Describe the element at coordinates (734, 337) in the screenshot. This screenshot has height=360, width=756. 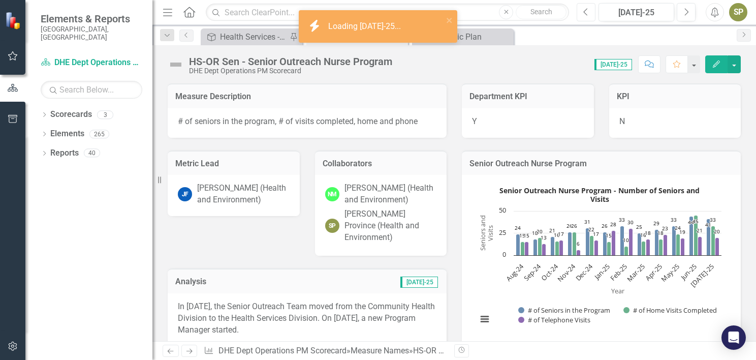
I see `div: Open Intercom Messenger` at that location.